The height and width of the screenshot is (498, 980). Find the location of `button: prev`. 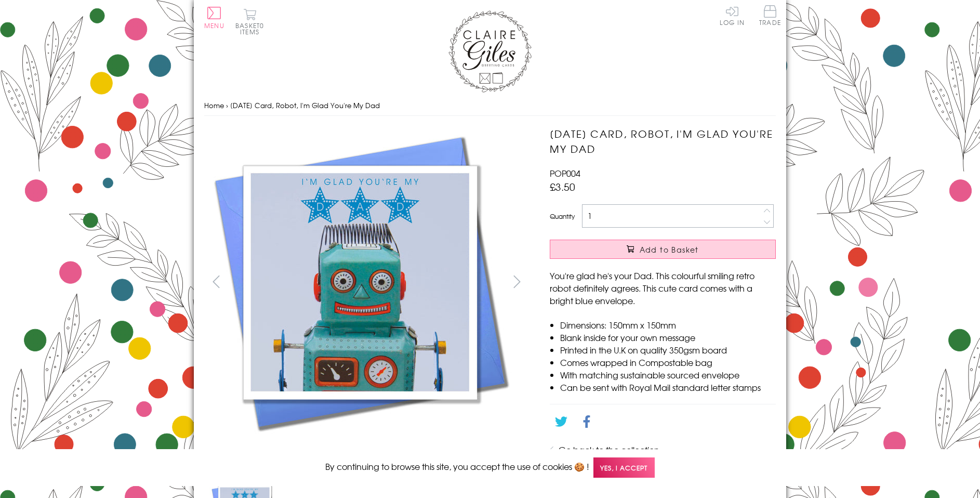

button: prev is located at coordinates (216, 281).